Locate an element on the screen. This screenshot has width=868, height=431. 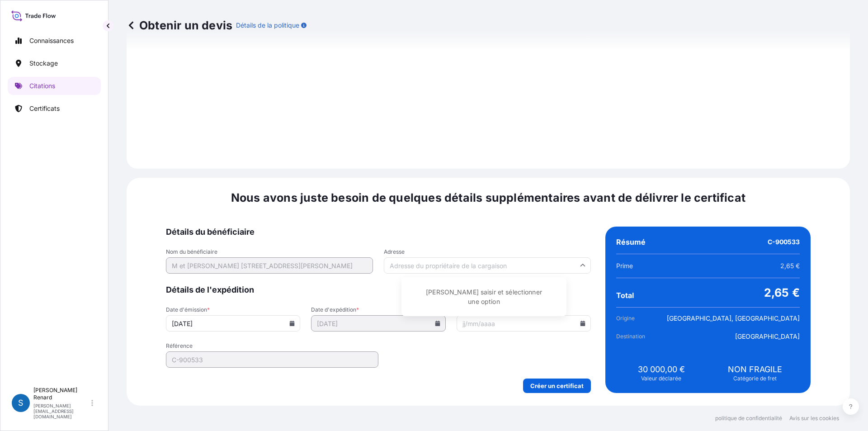
font: NON FRAGILE is located at coordinates (755, 370).